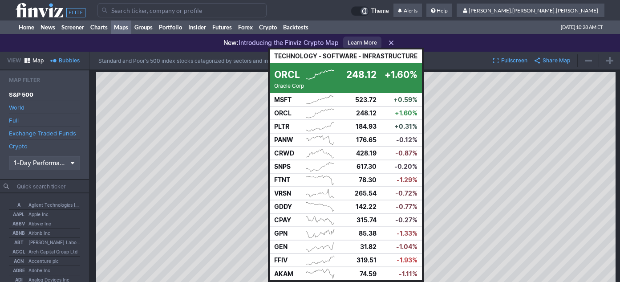  Describe the element at coordinates (296, 27) in the screenshot. I see `a: Backtests` at that location.